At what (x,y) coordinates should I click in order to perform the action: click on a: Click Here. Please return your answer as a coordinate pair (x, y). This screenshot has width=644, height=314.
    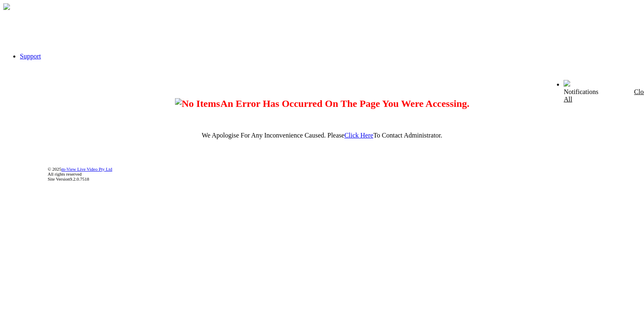
    Looking at the image, I should click on (359, 135).